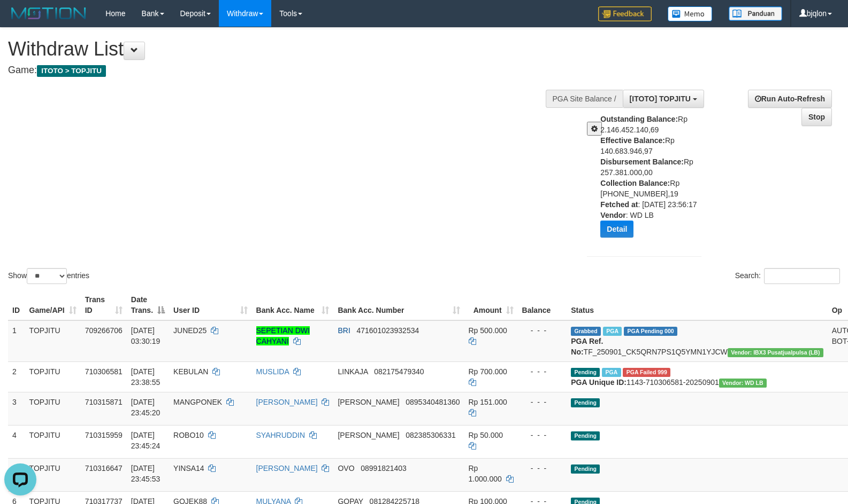 This screenshot has width=848, height=504. Describe the element at coordinates (104, 402) in the screenshot. I see `span: 710315871` at that location.